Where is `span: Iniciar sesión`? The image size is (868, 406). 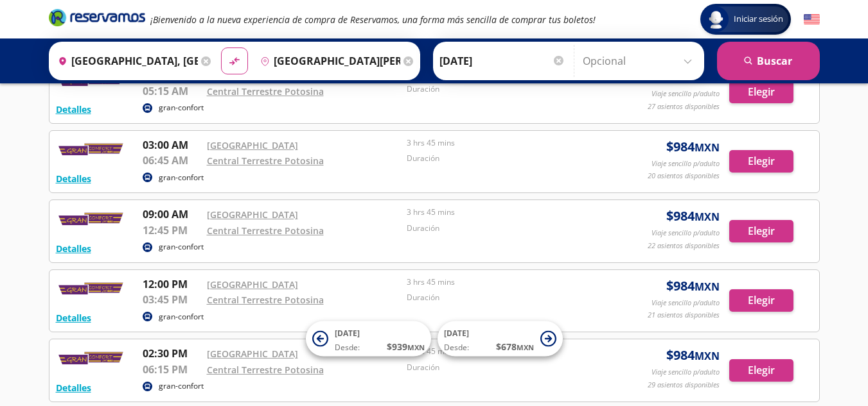
span: Iniciar sesión is located at coordinates (758, 20).